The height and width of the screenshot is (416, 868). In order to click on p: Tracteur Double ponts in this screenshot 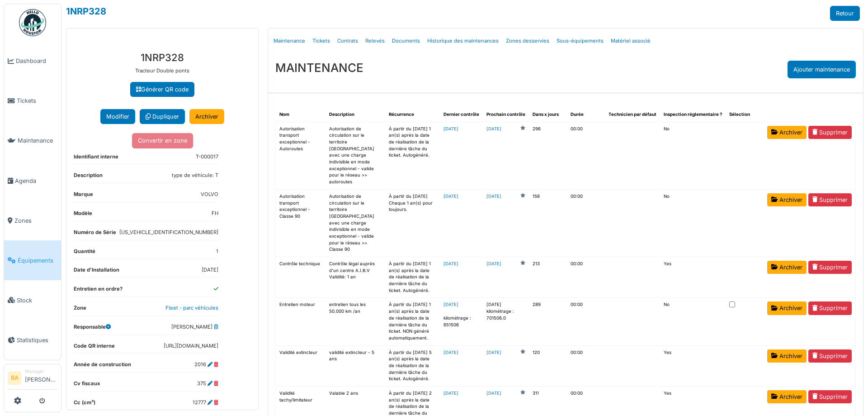, I will do `click(163, 70)`.